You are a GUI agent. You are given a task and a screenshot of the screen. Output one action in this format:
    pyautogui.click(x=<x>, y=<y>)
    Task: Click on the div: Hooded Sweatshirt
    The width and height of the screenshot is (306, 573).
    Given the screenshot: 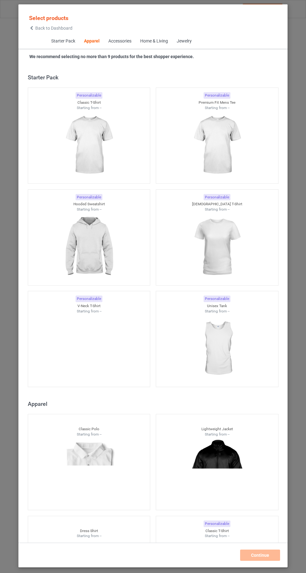 What is the action you would take?
    pyautogui.click(x=89, y=204)
    